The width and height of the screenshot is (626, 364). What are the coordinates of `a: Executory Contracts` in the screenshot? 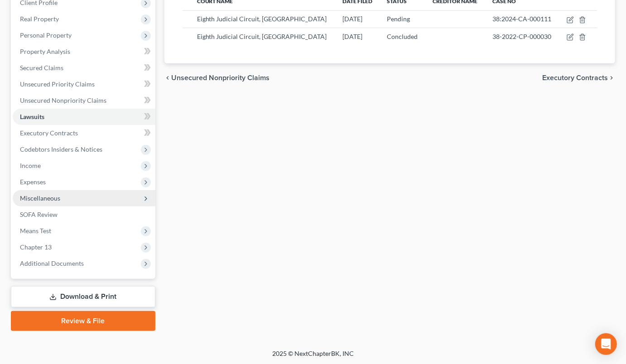 It's located at (84, 133).